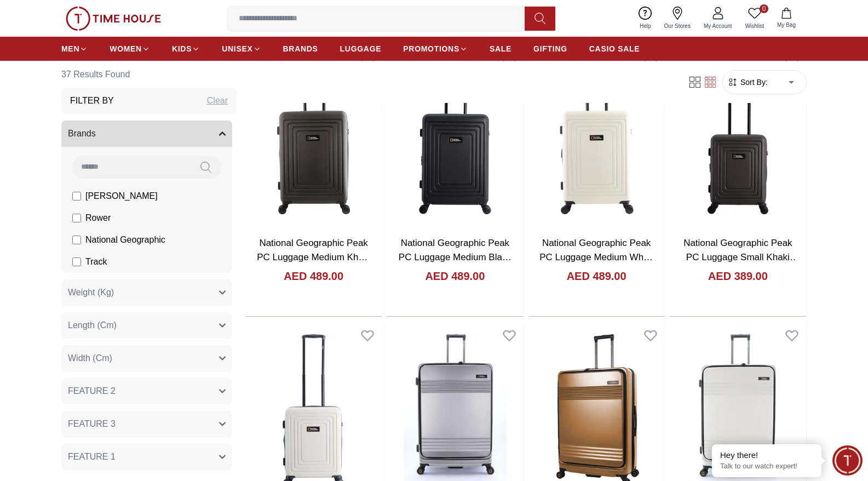 This screenshot has height=481, width=868. I want to click on span: SALE, so click(501, 49).